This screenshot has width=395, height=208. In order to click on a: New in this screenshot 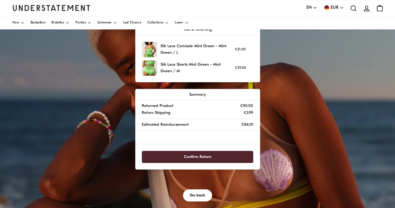, I will do `click(18, 23)`.